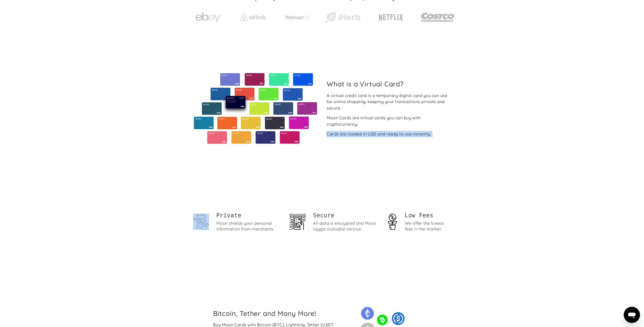  What do you see at coordinates (298, 17) in the screenshot?
I see `img: Walmart` at bounding box center [298, 17].